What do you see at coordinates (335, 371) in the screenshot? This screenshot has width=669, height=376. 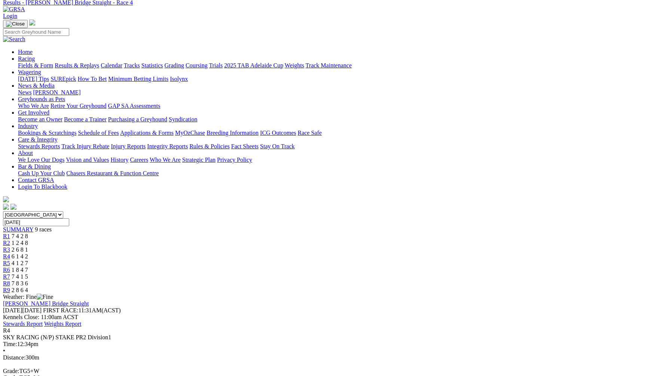 I see `div: TG5+W` at bounding box center [335, 371].